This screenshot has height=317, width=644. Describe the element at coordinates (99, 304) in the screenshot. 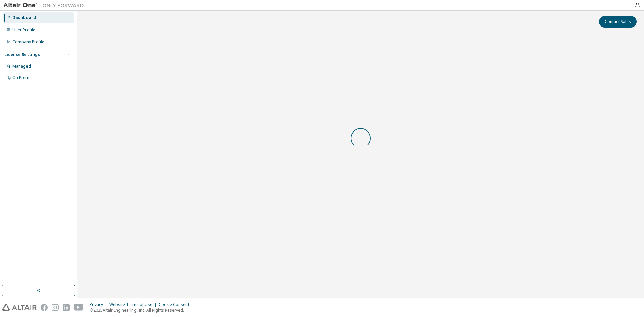

I see `div: Privacy` at that location.